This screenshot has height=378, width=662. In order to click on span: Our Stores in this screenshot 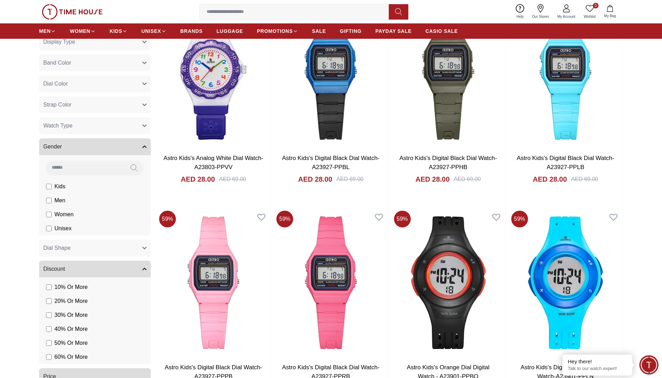, I will do `click(541, 16)`.